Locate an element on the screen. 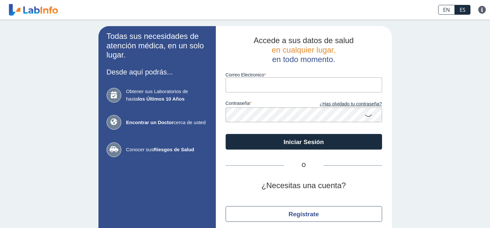 Image resolution: width=490 pixels, height=228 pixels. span: cerca de usted is located at coordinates (167, 122).